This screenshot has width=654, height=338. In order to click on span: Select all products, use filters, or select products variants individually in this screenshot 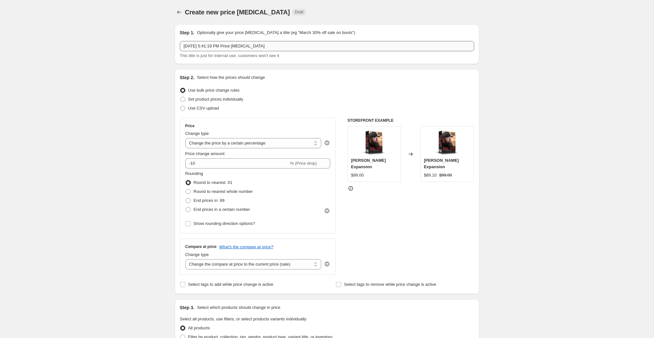, I will do `click(243, 319)`.